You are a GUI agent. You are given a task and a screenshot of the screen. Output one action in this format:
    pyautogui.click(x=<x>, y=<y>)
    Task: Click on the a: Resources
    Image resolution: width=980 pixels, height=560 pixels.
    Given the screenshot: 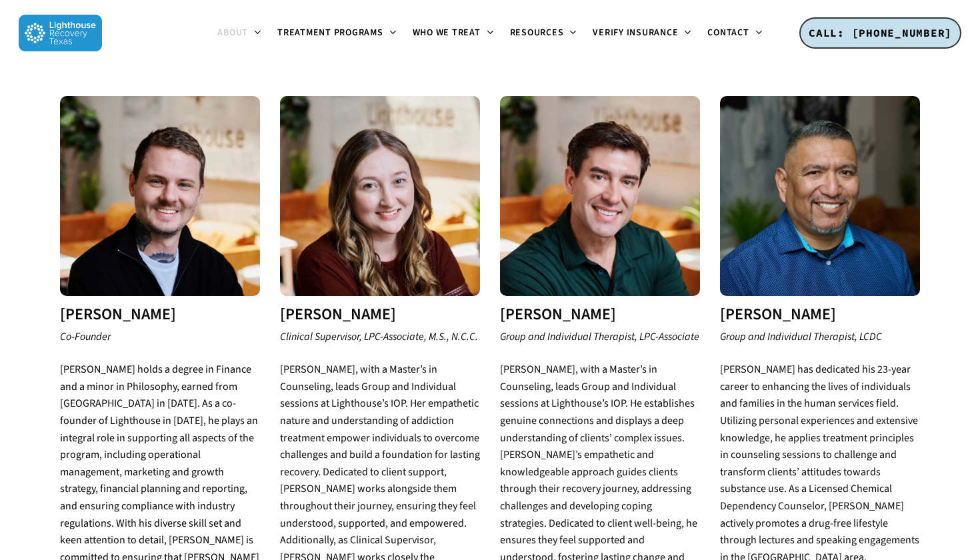 What is the action you would take?
    pyautogui.click(x=544, y=34)
    